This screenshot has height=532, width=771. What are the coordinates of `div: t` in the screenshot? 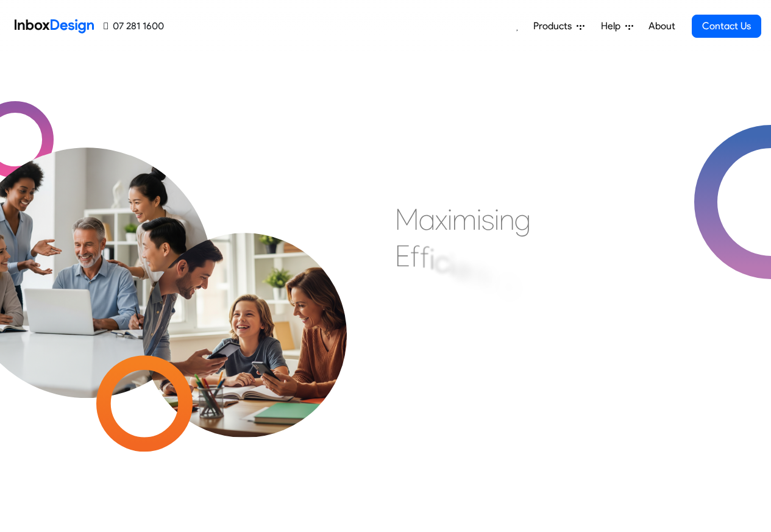 It's located at (489, 278).